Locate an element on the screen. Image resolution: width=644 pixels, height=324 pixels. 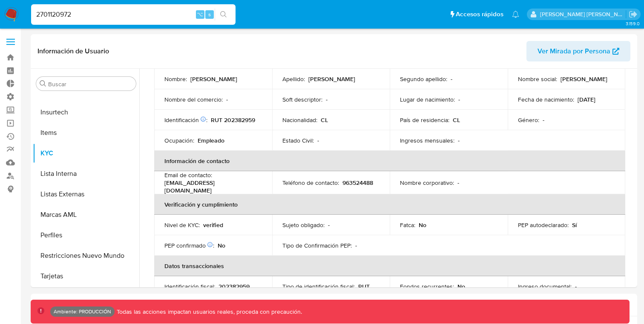
a: Salir is located at coordinates (633, 14).